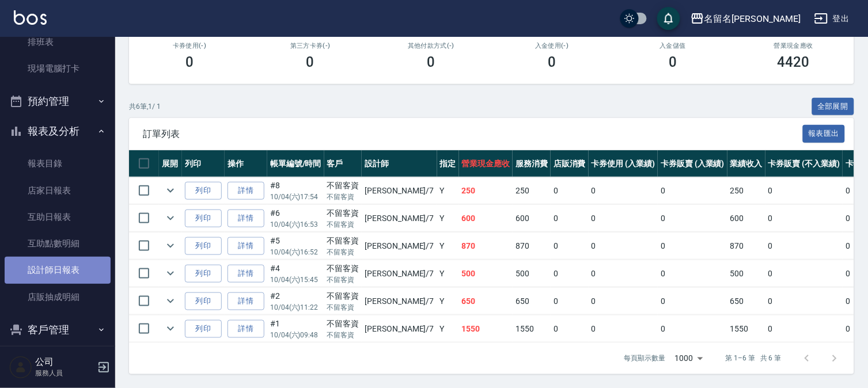  Describe the element at coordinates (57, 297) in the screenshot. I see `a: 店販抽成明細` at that location.